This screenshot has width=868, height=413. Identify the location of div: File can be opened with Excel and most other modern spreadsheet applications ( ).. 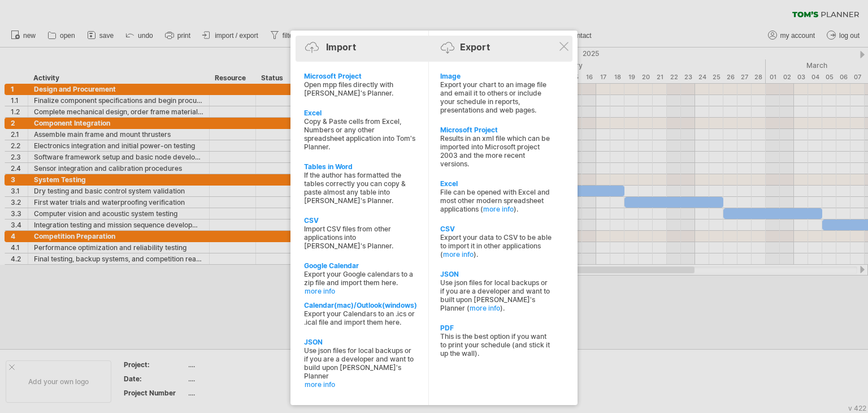
(496, 200).